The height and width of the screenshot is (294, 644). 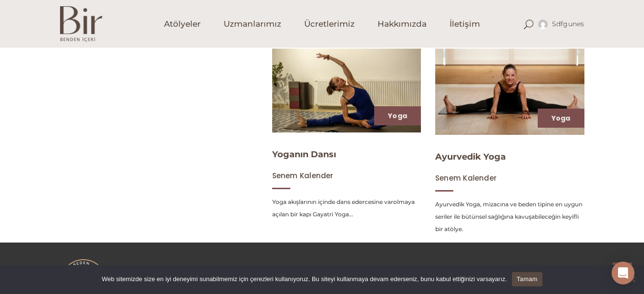 What do you see at coordinates (304, 155) in the screenshot?
I see `a: Yoganın Dansı` at bounding box center [304, 155].